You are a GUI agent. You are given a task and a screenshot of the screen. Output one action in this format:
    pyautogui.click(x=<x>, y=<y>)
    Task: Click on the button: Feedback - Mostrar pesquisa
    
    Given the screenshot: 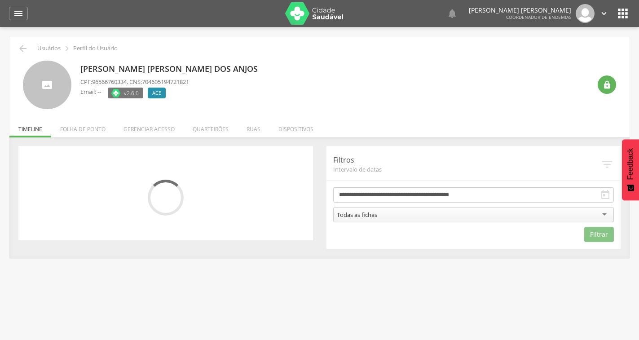 What is the action you would take?
    pyautogui.click(x=630, y=170)
    